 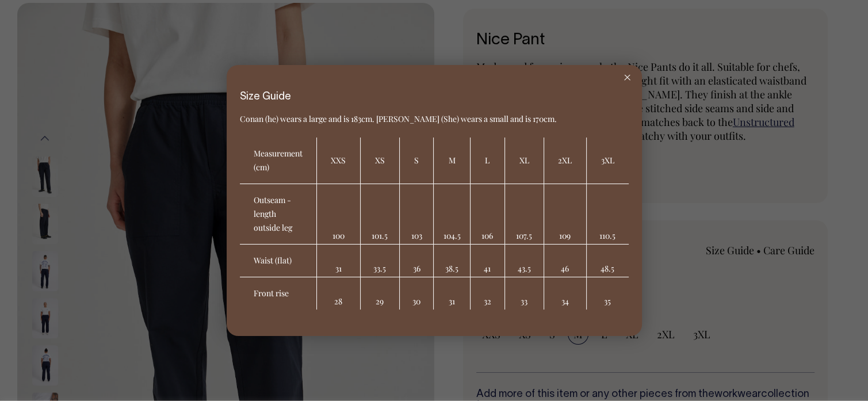 What do you see at coordinates (380, 261) in the screenshot?
I see `td: 33.5` at bounding box center [380, 261].